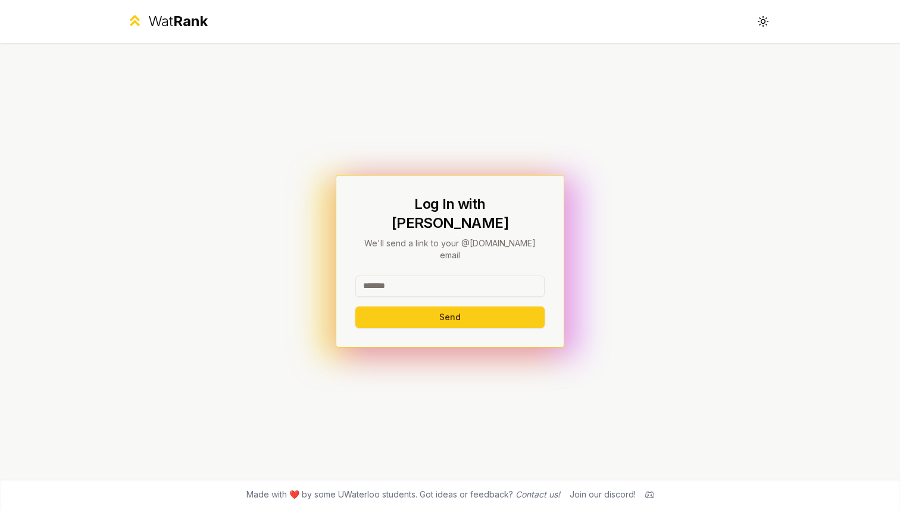  Describe the element at coordinates (191, 21) in the screenshot. I see `span: Rank` at that location.